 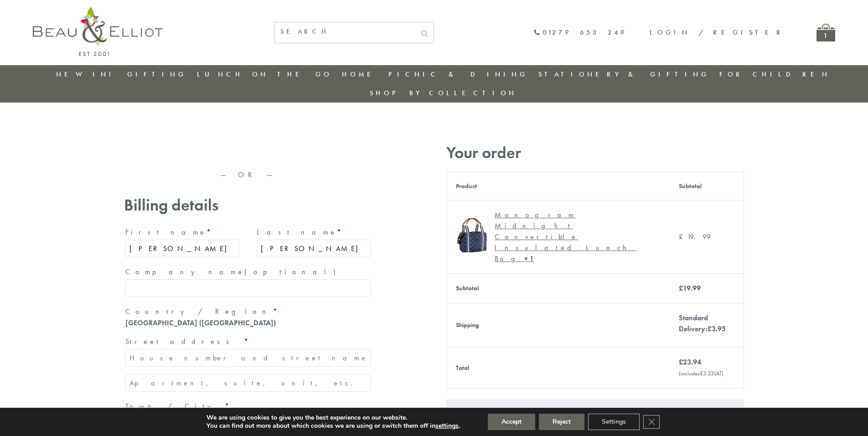 I want to click on input: Apartment, suite, unit, etc. (optional), so click(x=248, y=383).